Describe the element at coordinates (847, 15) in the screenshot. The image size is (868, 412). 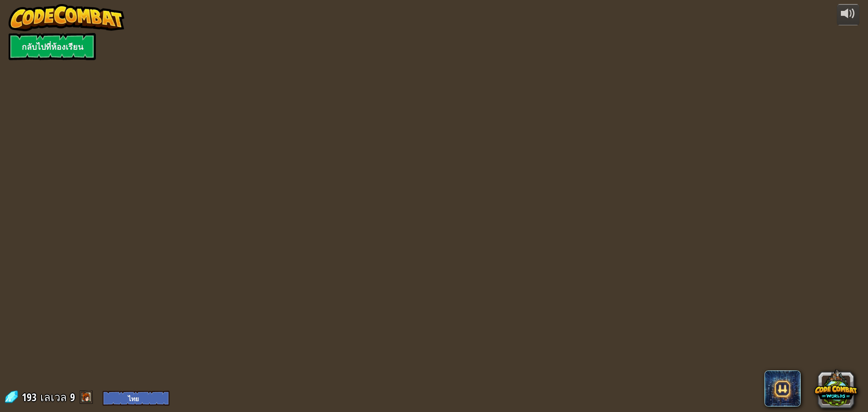
I see `button: ปรับระดับเสียง` at that location.